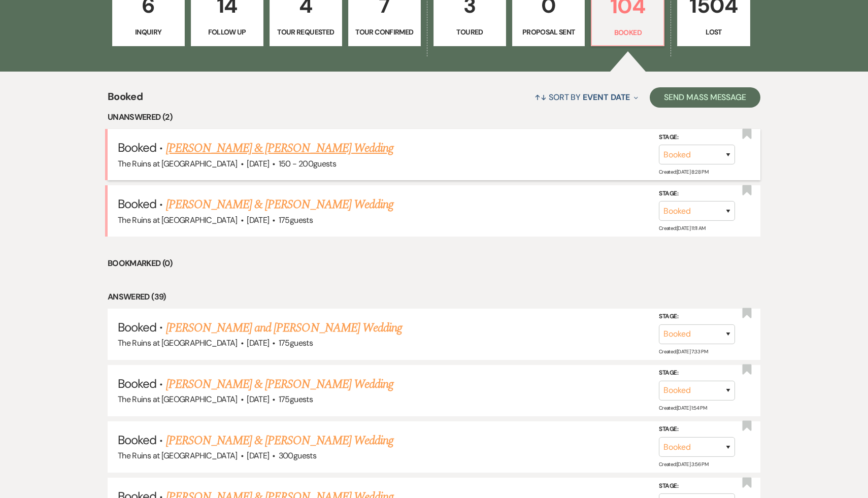 The width and height of the screenshot is (868, 498). I want to click on li: Bookmarked (0), so click(434, 263).